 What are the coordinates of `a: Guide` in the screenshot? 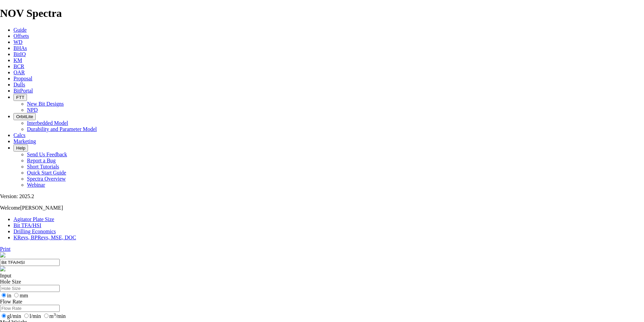 It's located at (20, 30).